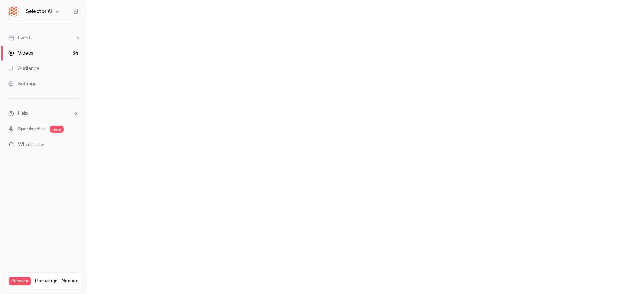  Describe the element at coordinates (31, 145) in the screenshot. I see `span: What's new` at that location.